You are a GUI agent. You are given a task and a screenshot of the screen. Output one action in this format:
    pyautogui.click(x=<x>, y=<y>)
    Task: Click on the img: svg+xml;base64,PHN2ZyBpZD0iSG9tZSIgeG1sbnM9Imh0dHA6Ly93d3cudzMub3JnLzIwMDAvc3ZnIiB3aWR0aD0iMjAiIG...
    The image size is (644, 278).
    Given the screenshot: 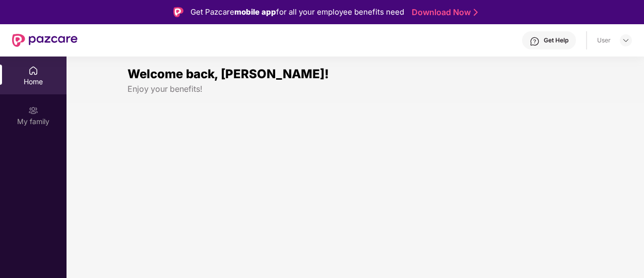 What is the action you would take?
    pyautogui.click(x=34, y=71)
    